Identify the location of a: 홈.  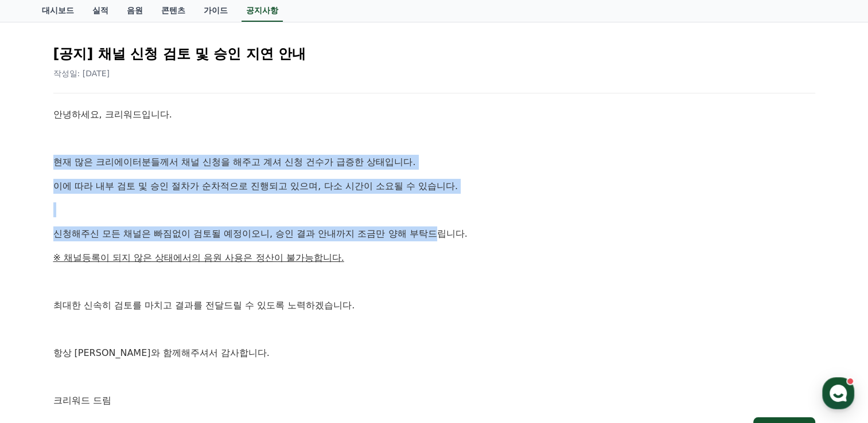
(40, 342).